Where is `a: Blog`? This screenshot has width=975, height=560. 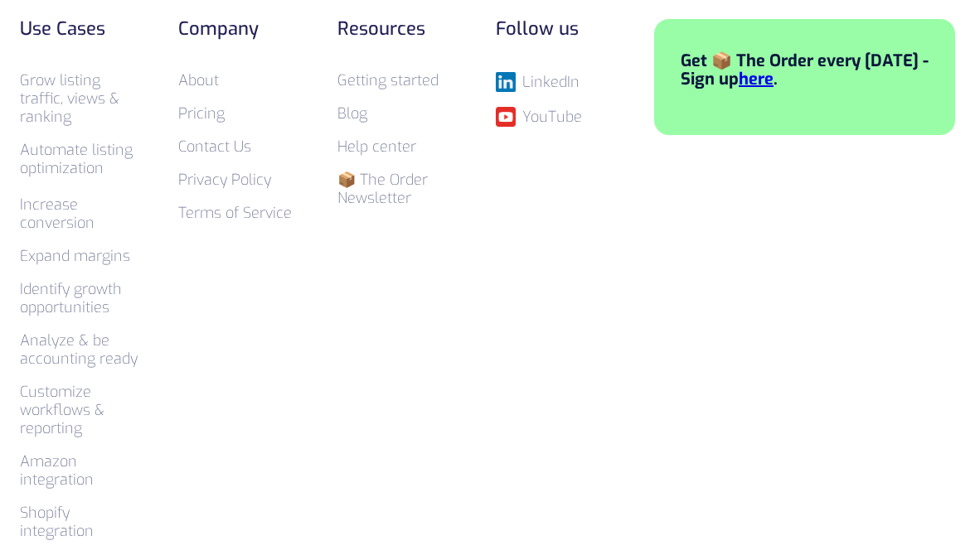 a: Blog is located at coordinates (352, 113).